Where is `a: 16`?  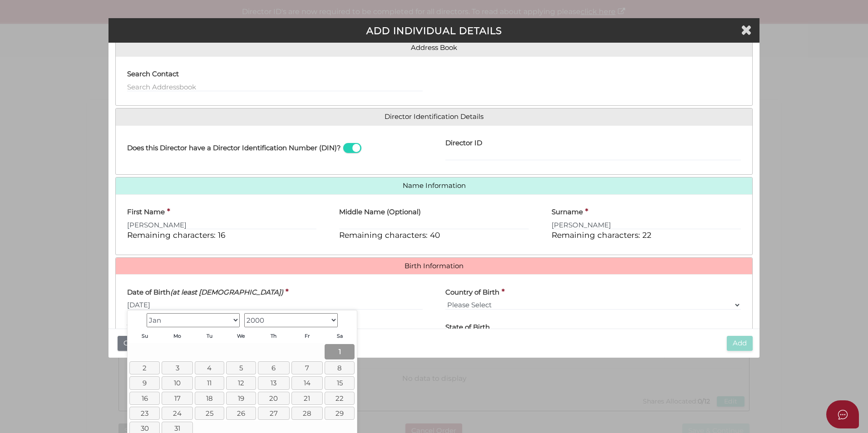
a: 16 is located at coordinates (144, 399).